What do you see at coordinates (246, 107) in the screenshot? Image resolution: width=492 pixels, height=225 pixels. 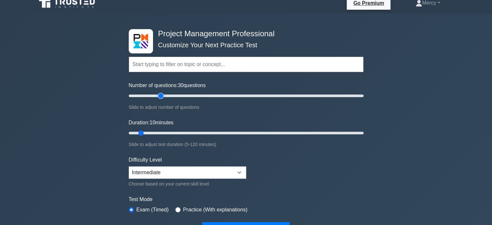 I see `div: Slide to adjust number of questions` at bounding box center [246, 107].